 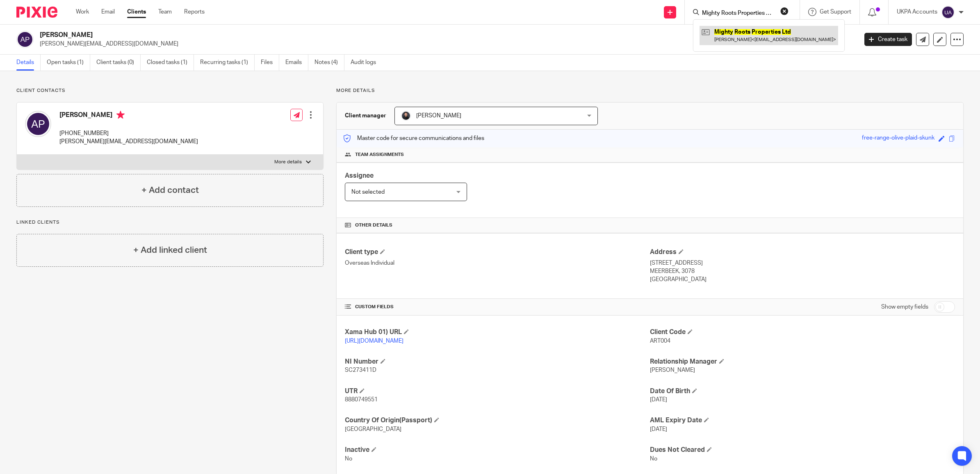 I want to click on h4: NI Number, so click(x=498, y=362).